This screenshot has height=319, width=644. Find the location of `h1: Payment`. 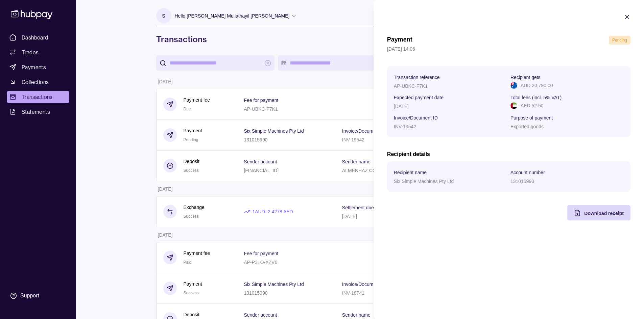

h1: Payment is located at coordinates (399, 40).